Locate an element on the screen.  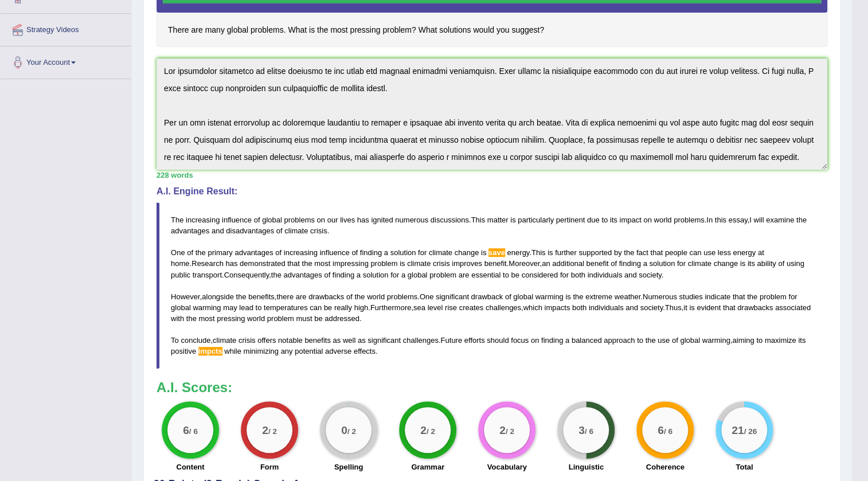
span: problem is located at coordinates (773, 296).